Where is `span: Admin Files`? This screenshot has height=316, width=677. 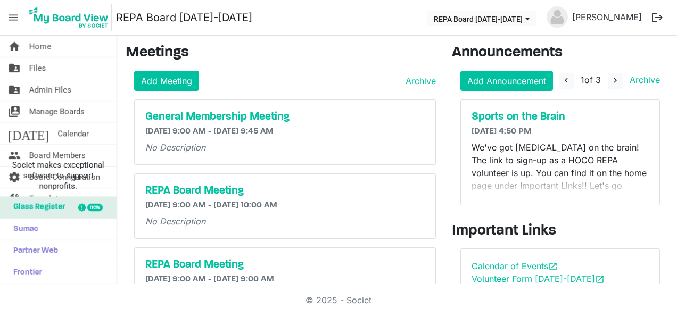 span: Admin Files is located at coordinates (50, 90).